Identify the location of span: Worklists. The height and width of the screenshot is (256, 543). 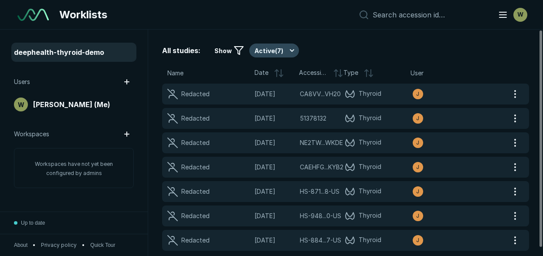
(83, 15).